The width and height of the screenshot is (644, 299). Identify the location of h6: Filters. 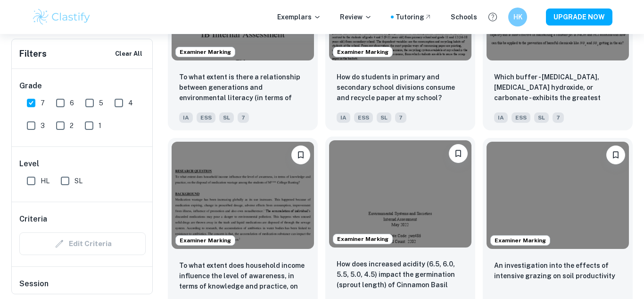
(33, 54).